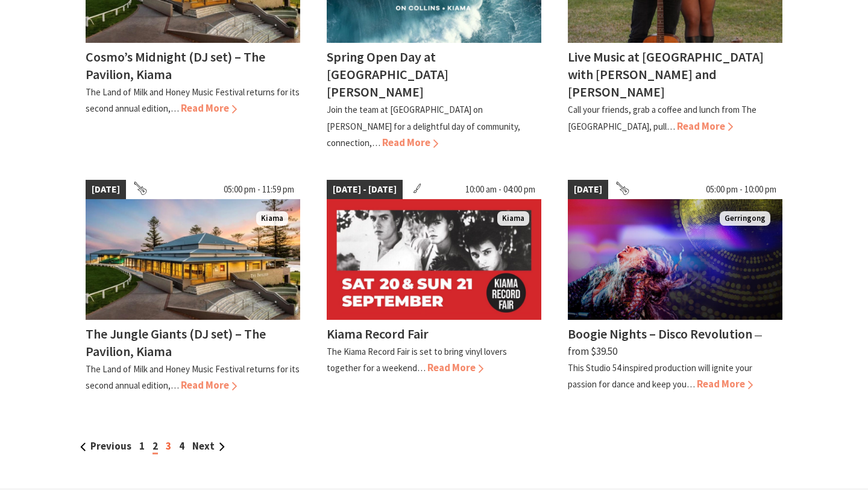 The height and width of the screenshot is (490, 868). What do you see at coordinates (209, 446) in the screenshot?
I see `a: Next` at bounding box center [209, 446].